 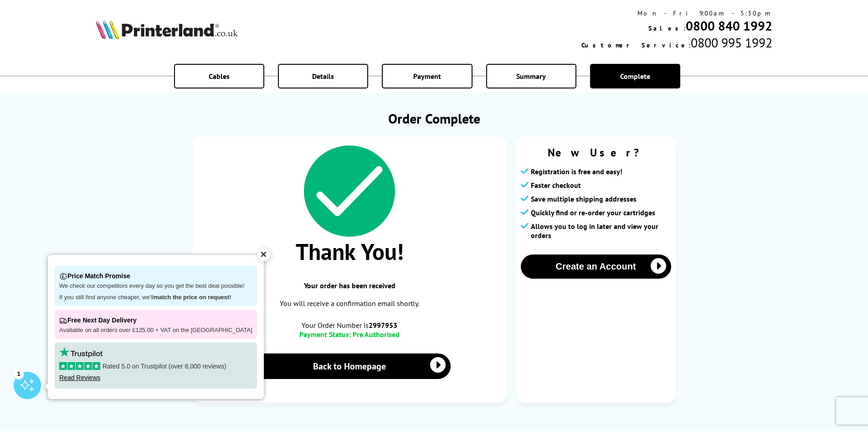 What do you see at coordinates (80, 377) in the screenshot?
I see `a: Read Reviews` at bounding box center [80, 377].